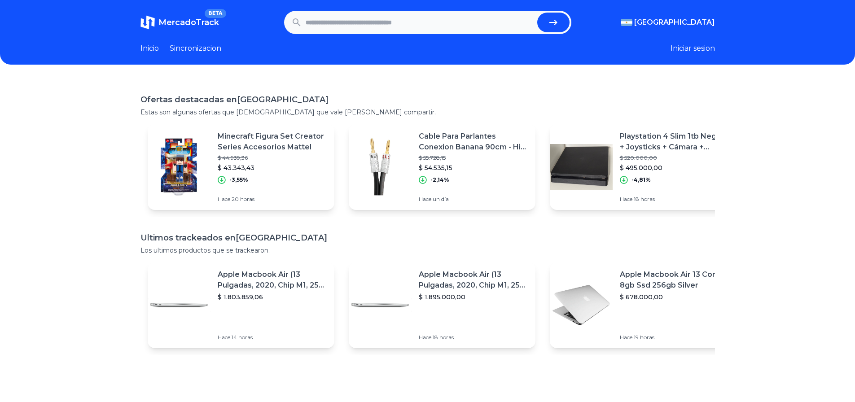 This screenshot has height=402, width=855. I want to click on a: Featured imagePlaystation 4 Slim 1tb Negro + Joysticks + Cámara + Cables$ 520.000,00$ 495.000,00-..., so click(643, 167).